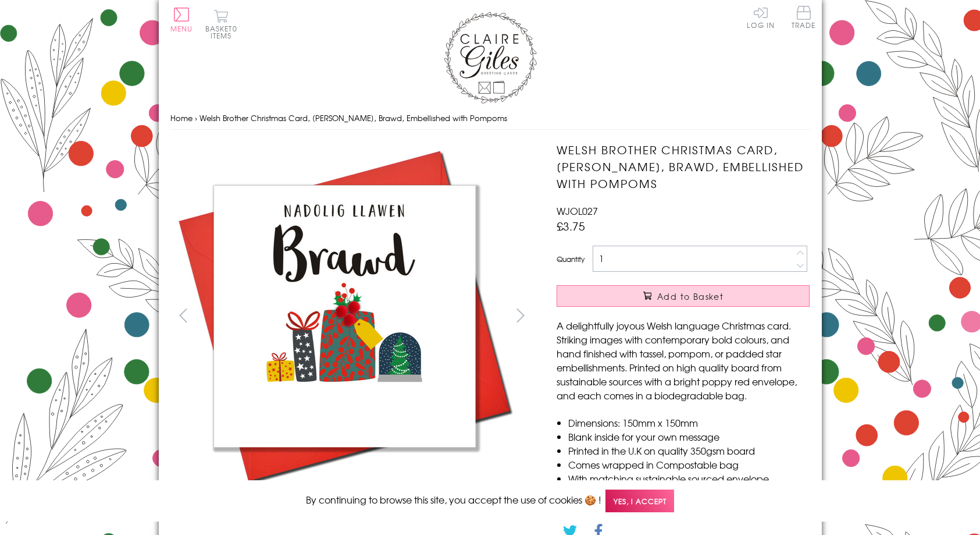 Image resolution: width=980 pixels, height=535 pixels. I want to click on li: Blank inside for your own message, so click(688, 436).